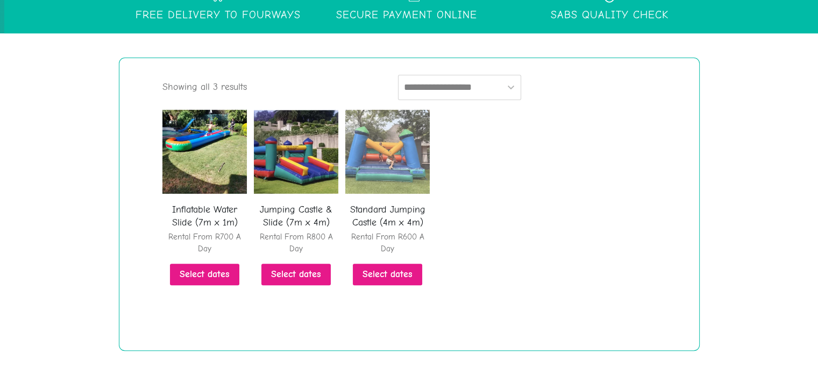 The width and height of the screenshot is (818, 374). Describe the element at coordinates (204, 87) in the screenshot. I see `p: Showing all 3 results` at that location.